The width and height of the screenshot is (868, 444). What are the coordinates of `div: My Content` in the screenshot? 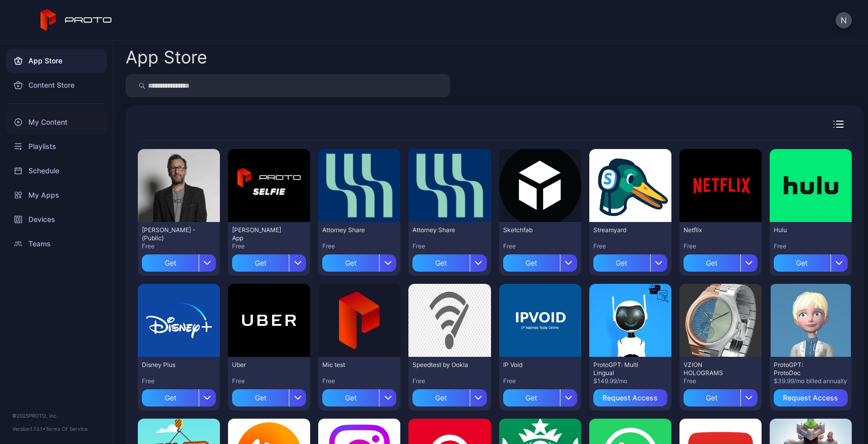 It's located at (56, 122).